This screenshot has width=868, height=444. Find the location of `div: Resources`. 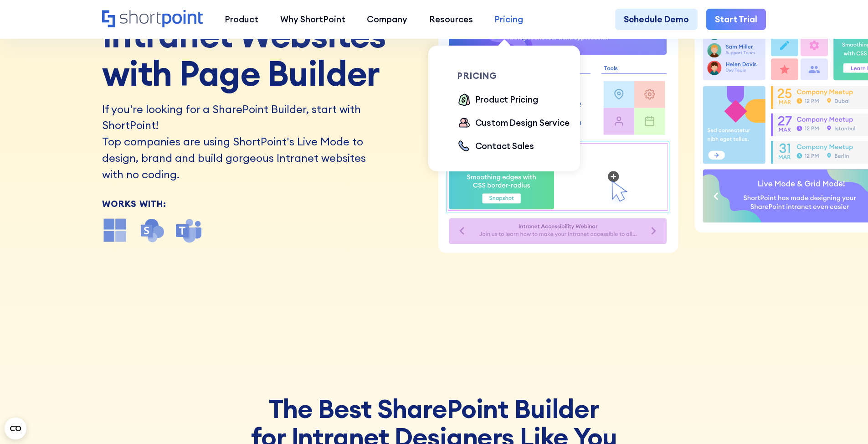

div: Resources is located at coordinates (451, 19).